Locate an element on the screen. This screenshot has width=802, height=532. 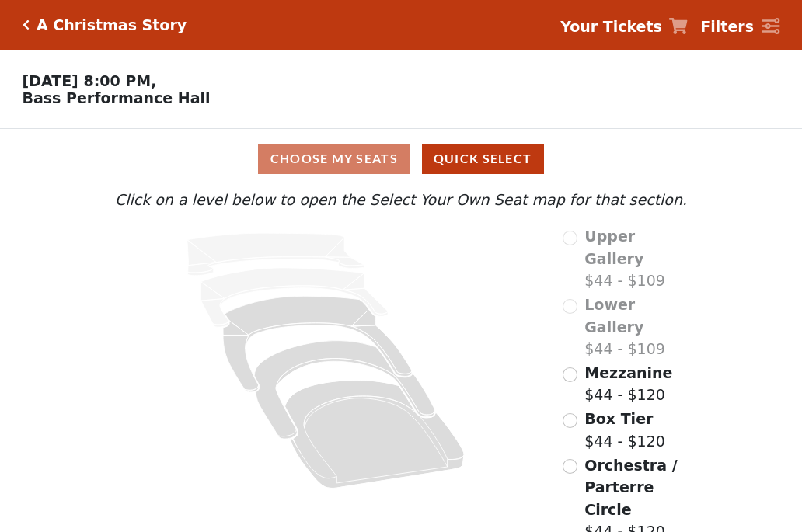
path: Lower Gallery - Seats Available: 0 is located at coordinates (295, 298).